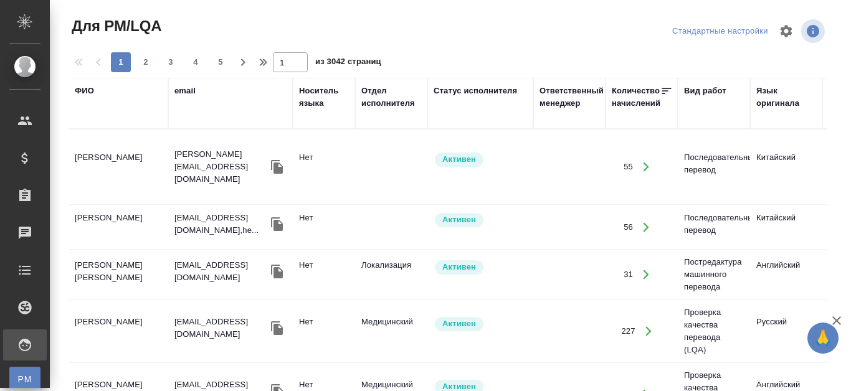  I want to click on td: Медицинский, so click(391, 331).